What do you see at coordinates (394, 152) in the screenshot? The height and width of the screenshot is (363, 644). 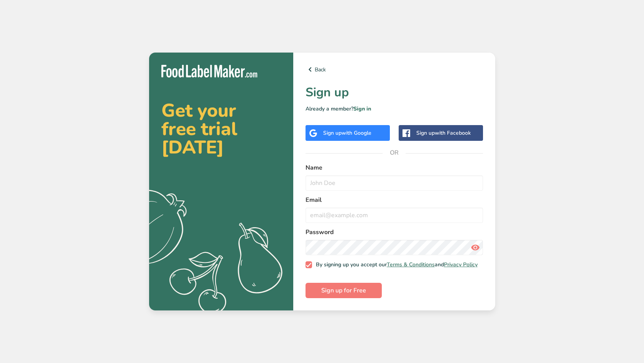 I see `span: OR` at bounding box center [394, 152].